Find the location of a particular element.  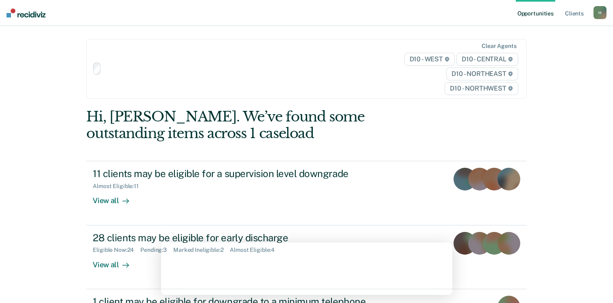

span: D10 - WEST is located at coordinates (430, 59).